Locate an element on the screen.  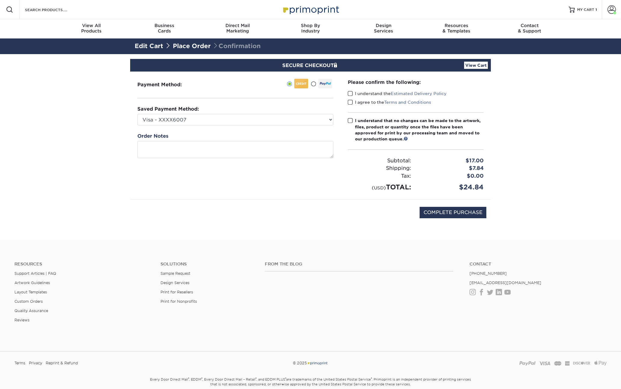
span: Confirmation is located at coordinates (237, 46).